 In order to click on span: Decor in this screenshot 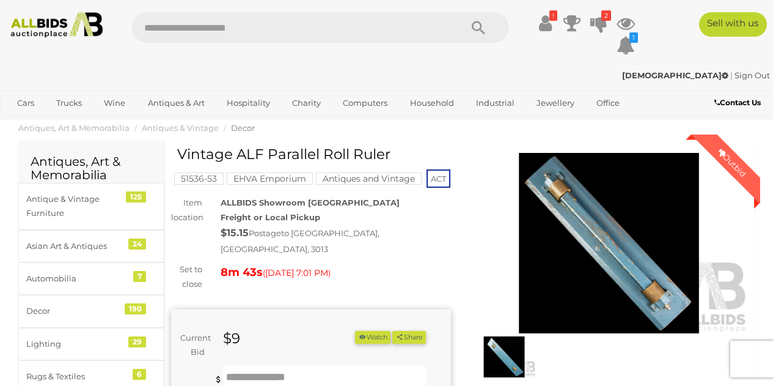, I will do `click(243, 128)`.